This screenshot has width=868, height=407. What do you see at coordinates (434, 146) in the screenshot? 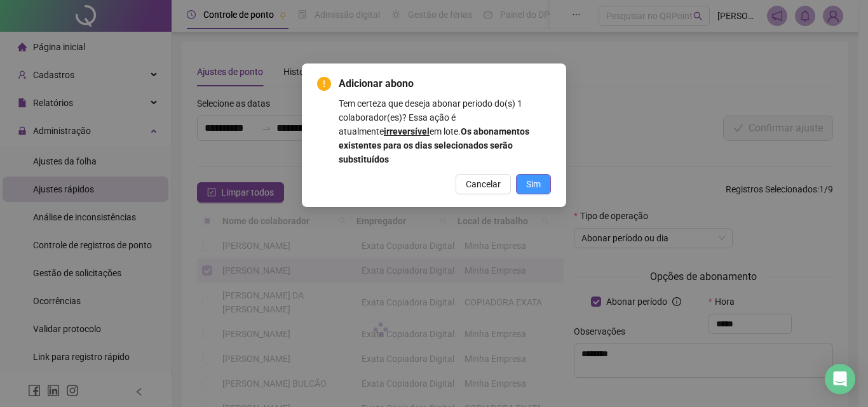
I see `b: Os abonamentos existentes para os dias selecionados serão substituídos` at bounding box center [434, 146].